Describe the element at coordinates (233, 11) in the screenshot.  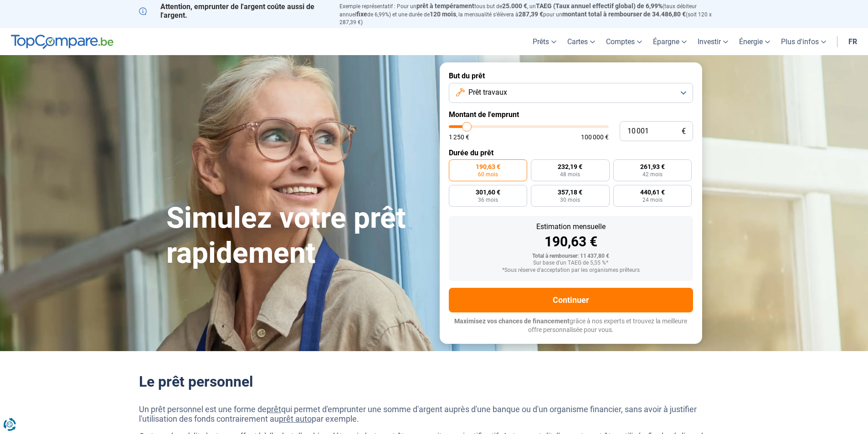
I see `p: Attention, emprunter de l'argent coûte aussi de l'argent.` at that location.